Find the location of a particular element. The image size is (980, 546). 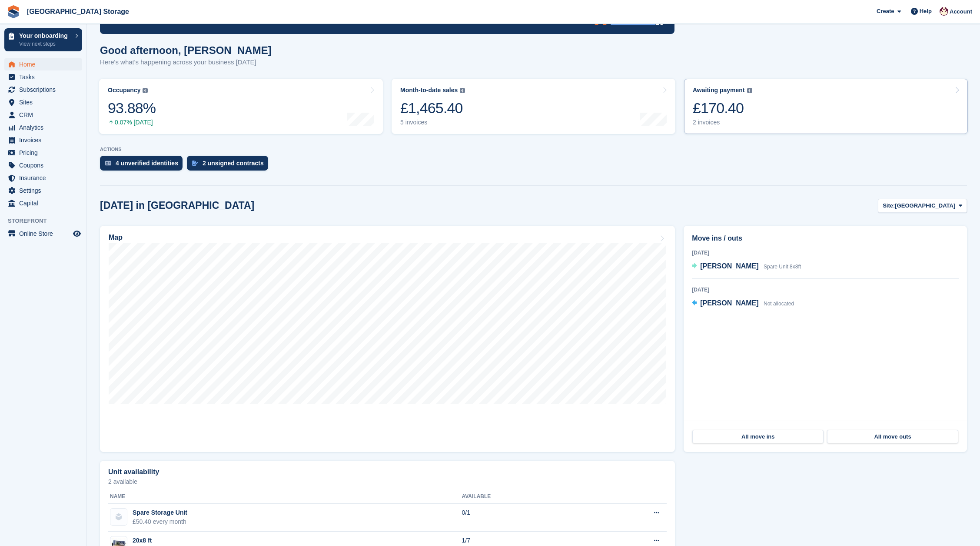

span: Pricing is located at coordinates (45, 152).